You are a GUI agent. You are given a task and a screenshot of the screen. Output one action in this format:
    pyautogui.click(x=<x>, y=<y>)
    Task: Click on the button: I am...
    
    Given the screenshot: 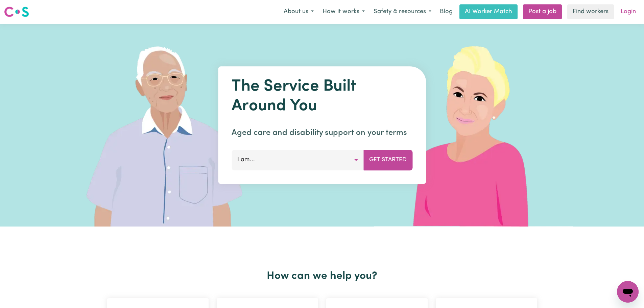 What is the action you would take?
    pyautogui.click(x=297, y=160)
    